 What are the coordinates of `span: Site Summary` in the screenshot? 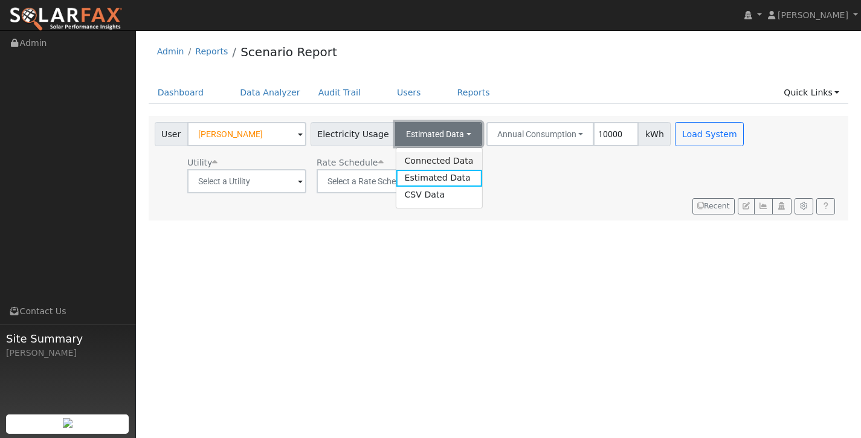 It's located at (68, 338).